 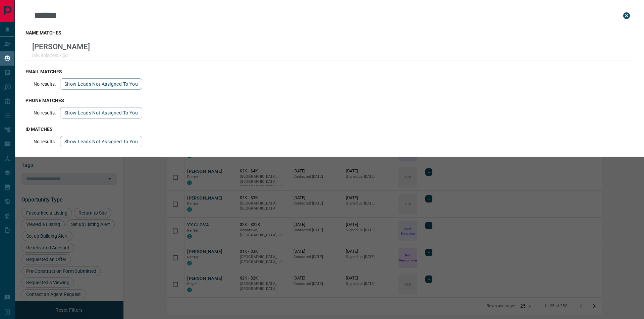 I want to click on button: close search bar, so click(x=626, y=16).